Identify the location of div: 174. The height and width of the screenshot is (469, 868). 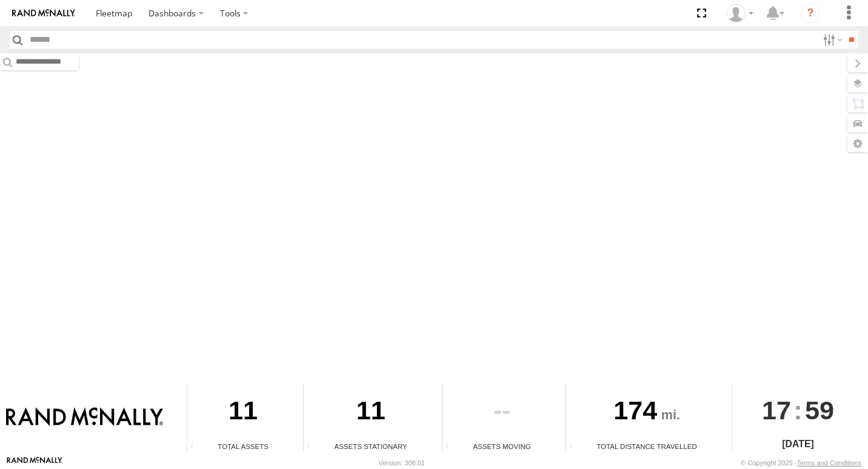
(647, 413).